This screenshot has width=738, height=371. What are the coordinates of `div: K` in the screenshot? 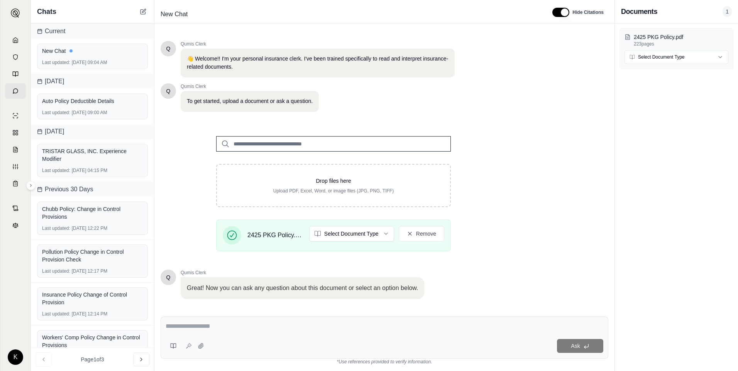 It's located at (15, 357).